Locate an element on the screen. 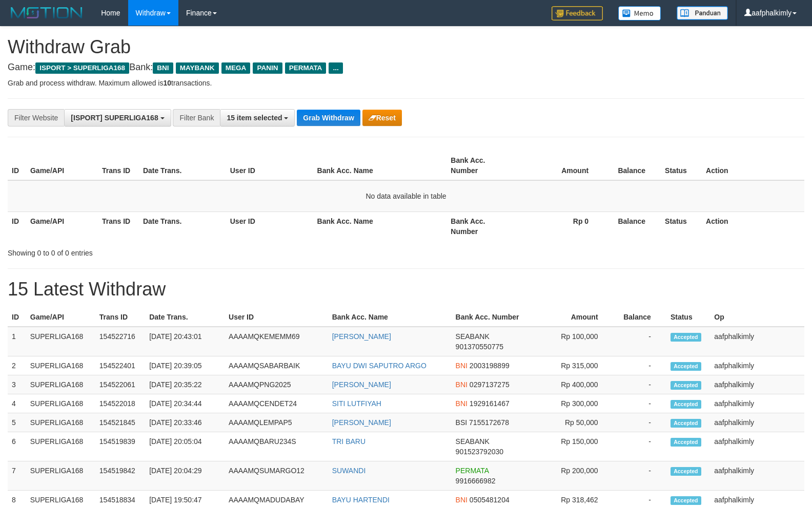  td: 154522401 is located at coordinates (120, 366).